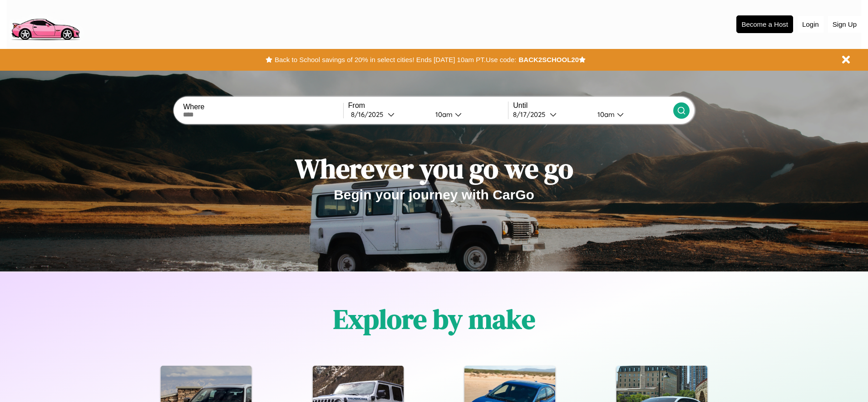 The width and height of the screenshot is (868, 402). What do you see at coordinates (531, 114) in the screenshot?
I see `div: 8 / 17 / 2025` at bounding box center [531, 114].